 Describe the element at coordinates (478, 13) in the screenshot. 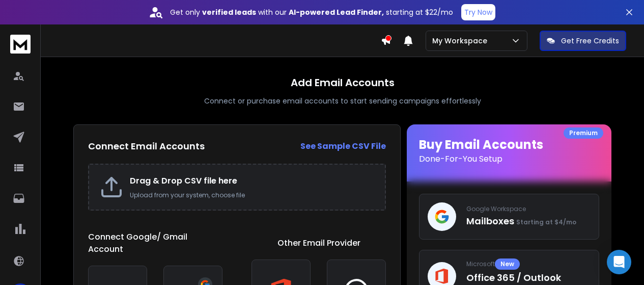

I see `button: Try Now` at that location.